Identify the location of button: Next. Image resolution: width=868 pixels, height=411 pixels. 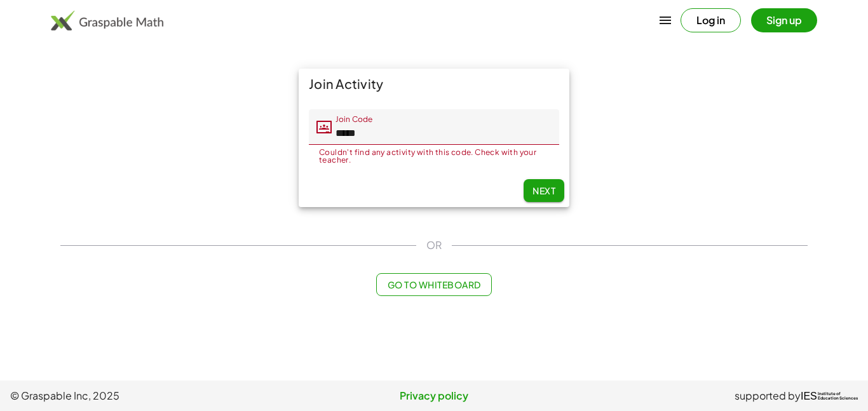
(544, 191).